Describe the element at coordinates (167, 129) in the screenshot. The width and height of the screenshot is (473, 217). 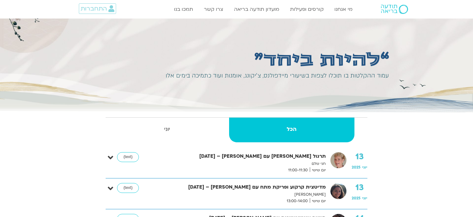
I see `strong: יוני` at that location.